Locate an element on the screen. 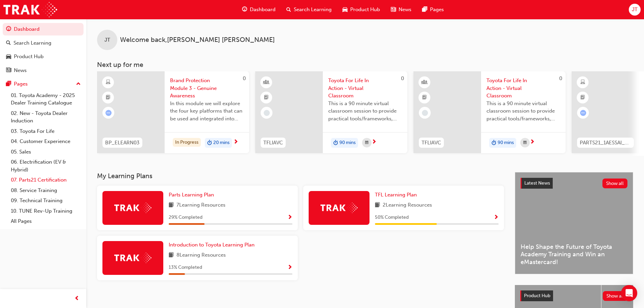 The width and height of the screenshot is (644, 308). a: Product Hub is located at coordinates (43, 57).